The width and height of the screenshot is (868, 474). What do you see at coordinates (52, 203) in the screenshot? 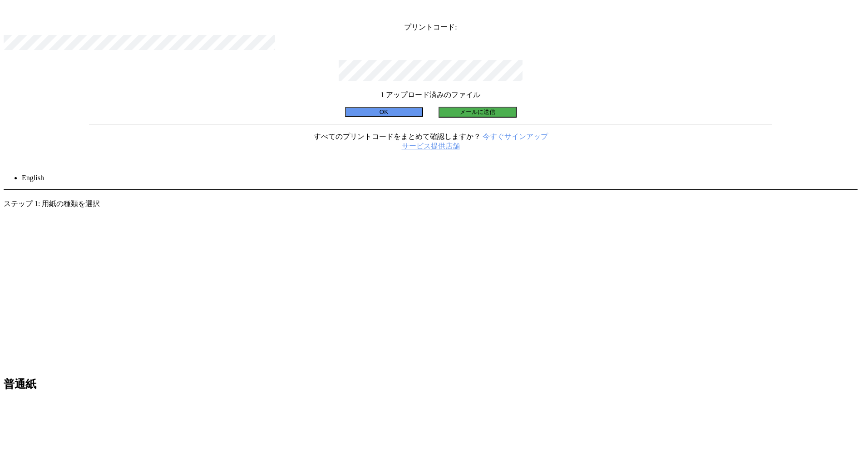
I see `span: ステップ 1: 用紙の種類を選択` at bounding box center [52, 203].